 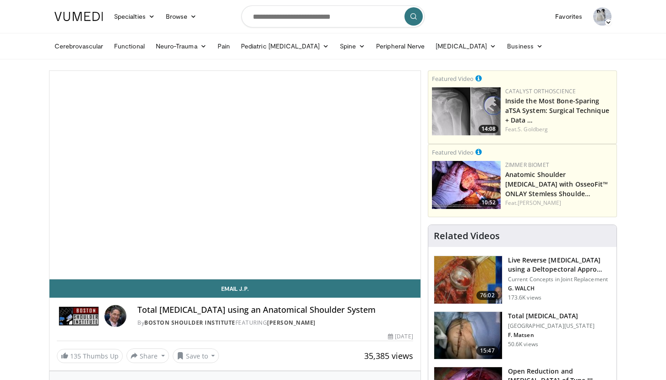 I want to click on button: Share, so click(x=147, y=356).